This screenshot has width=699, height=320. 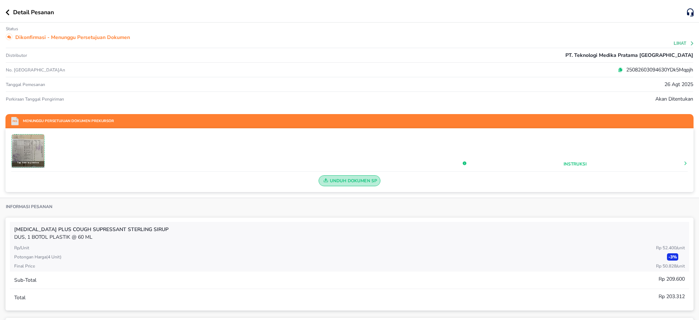 I want to click on img: Document, so click(x=28, y=150).